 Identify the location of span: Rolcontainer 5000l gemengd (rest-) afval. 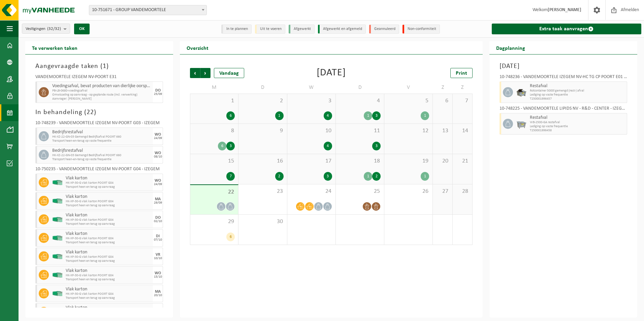
(577, 91).